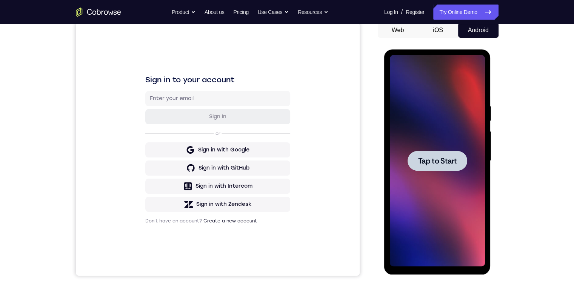 The image size is (574, 287). Describe the element at coordinates (183, 12) in the screenshot. I see `button: Product` at that location.